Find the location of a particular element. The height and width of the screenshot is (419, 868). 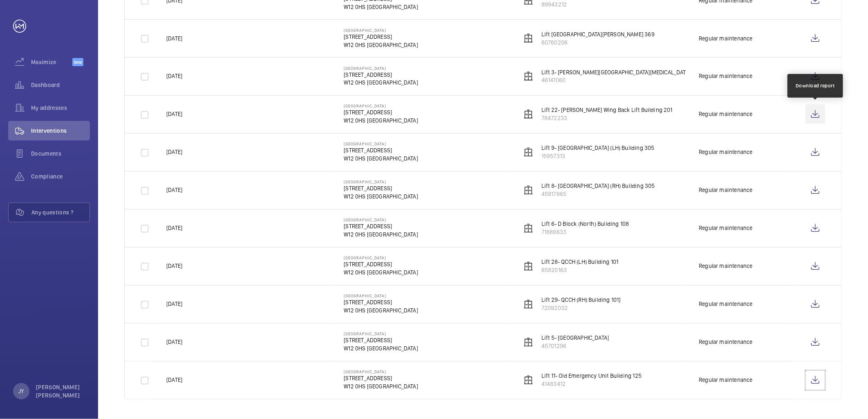

span: Documents is located at coordinates (60, 153).